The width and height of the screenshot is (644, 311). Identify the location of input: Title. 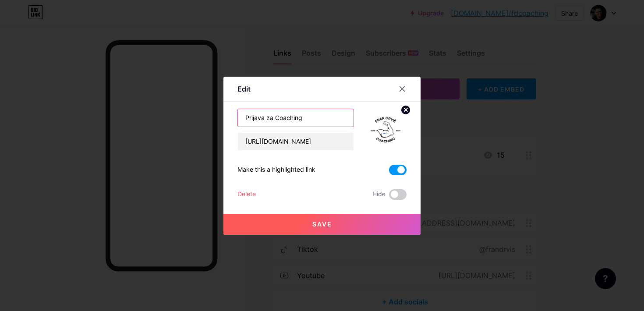
(296, 118).